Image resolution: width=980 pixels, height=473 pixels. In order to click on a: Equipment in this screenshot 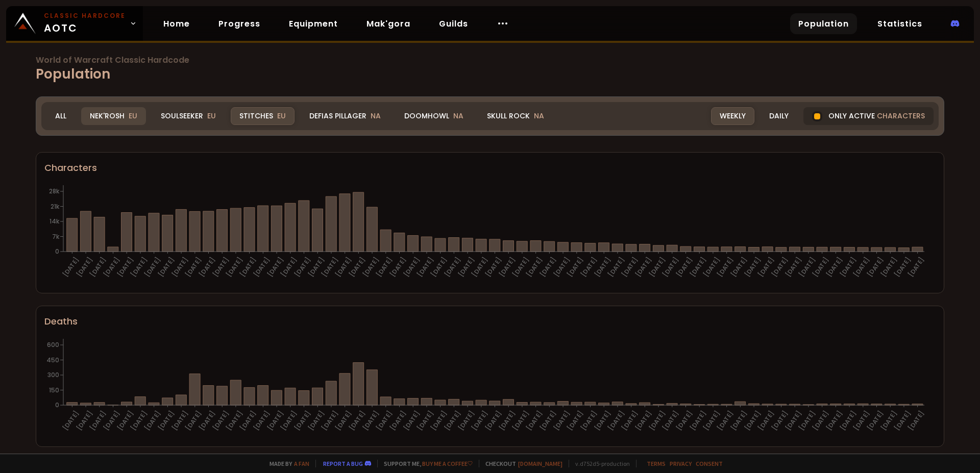, I will do `click(314, 24)`.